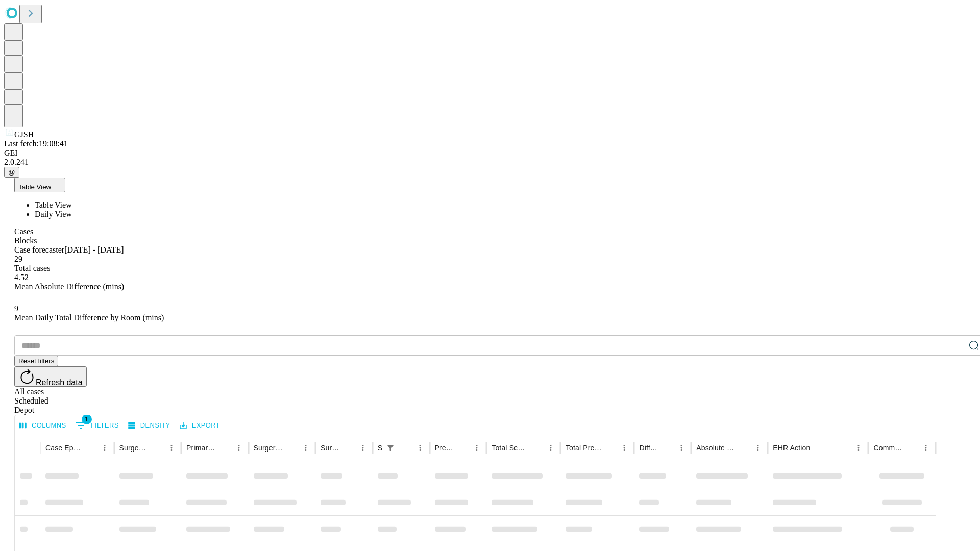 This screenshot has height=551, width=980. What do you see at coordinates (791, 448) in the screenshot?
I see `div: EHR Action` at bounding box center [791, 448].